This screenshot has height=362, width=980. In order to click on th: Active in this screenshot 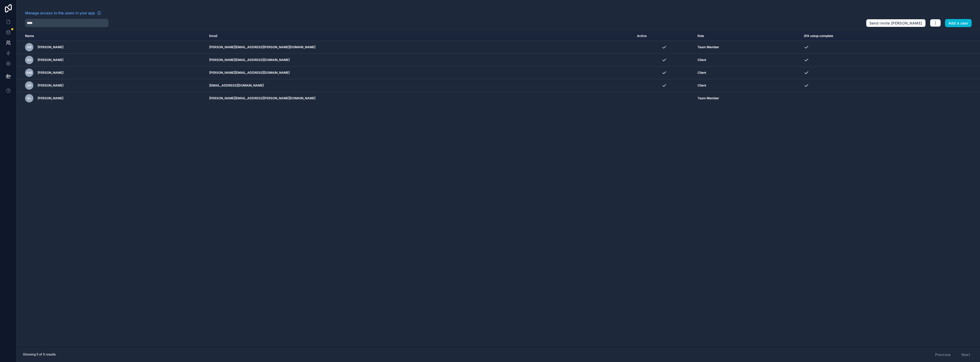, I will do `click(664, 36)`.